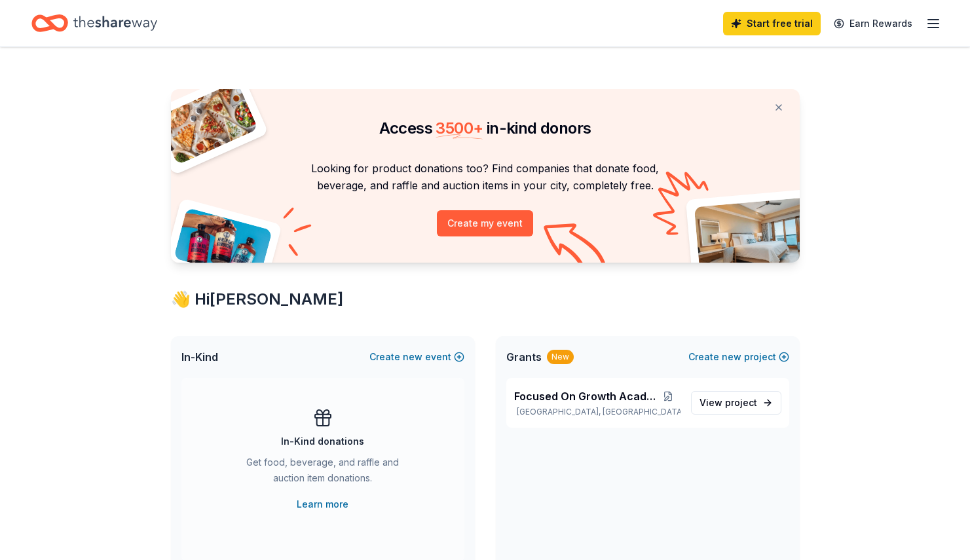 The height and width of the screenshot is (560, 970). Describe the element at coordinates (459, 128) in the screenshot. I see `span: 3500 +` at that location.